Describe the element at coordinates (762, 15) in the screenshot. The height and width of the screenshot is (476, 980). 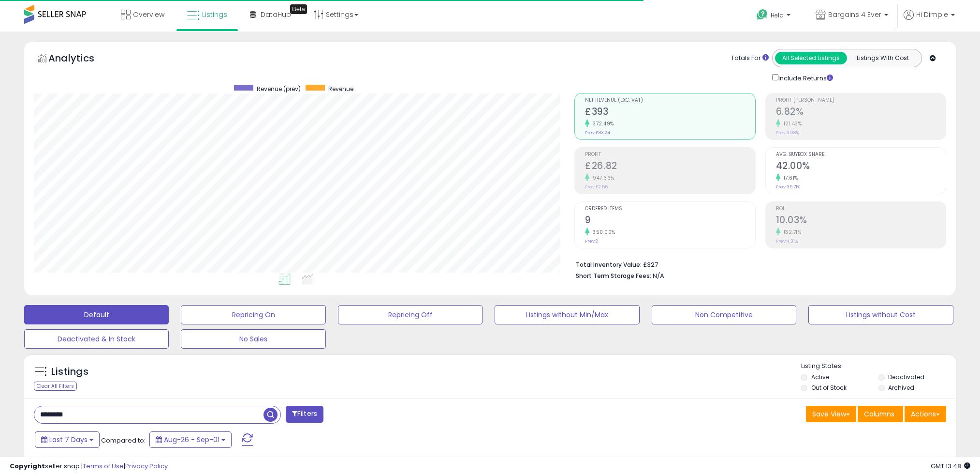
I see `i: Get Help` at that location.